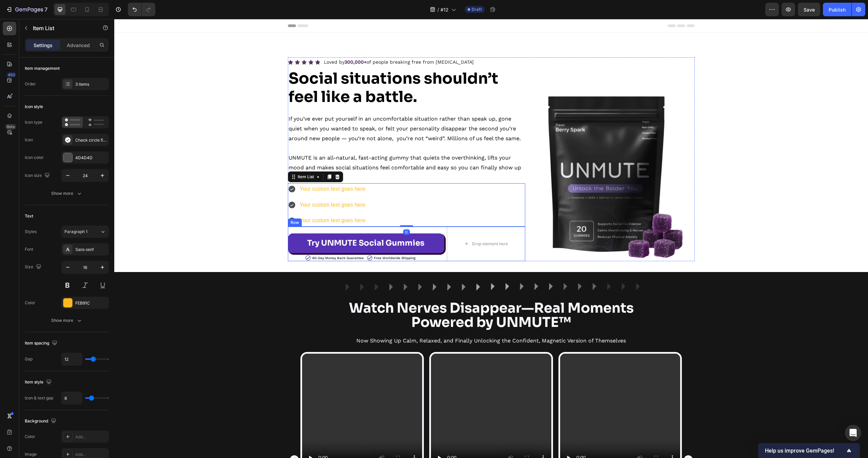  Describe the element at coordinates (375, 225) in the screenshot. I see `div: Drop element here` at that location.